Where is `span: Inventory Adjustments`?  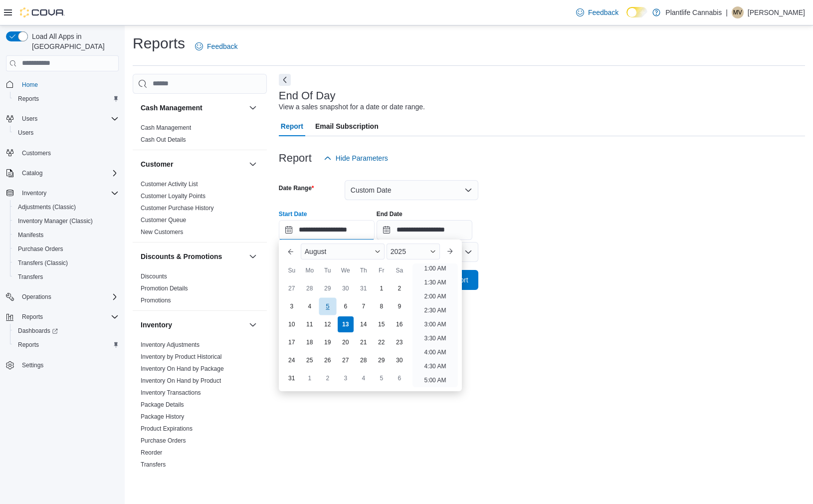 span: Inventory Adjustments is located at coordinates (170, 344).